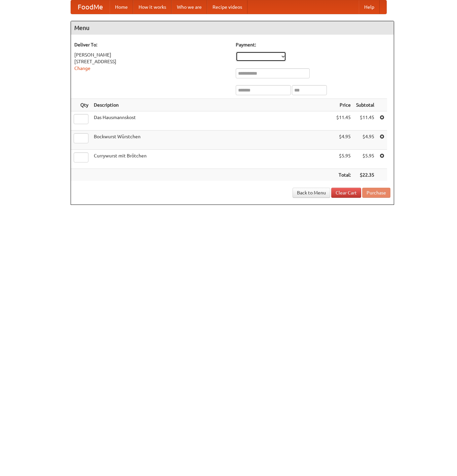 The width and height of the screenshot is (457, 476). I want to click on h4: Menu, so click(233, 28).